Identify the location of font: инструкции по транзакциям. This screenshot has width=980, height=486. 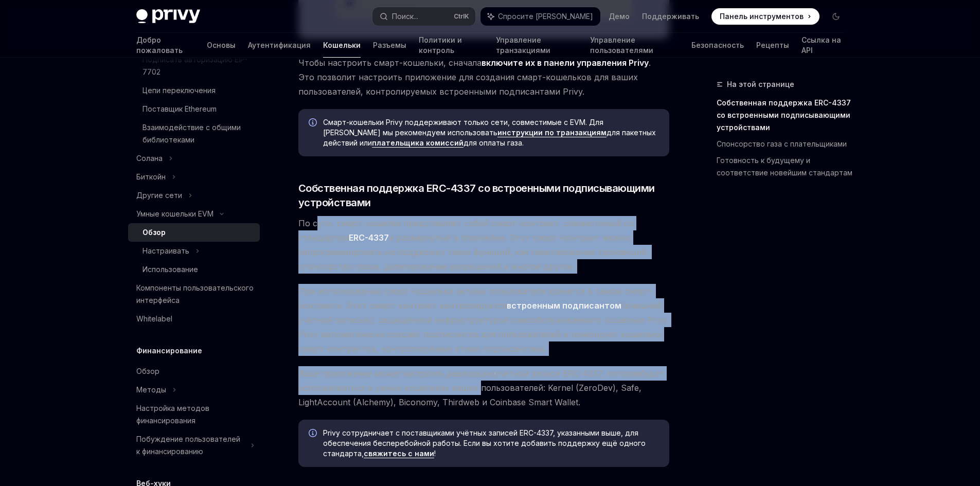
(552, 132).